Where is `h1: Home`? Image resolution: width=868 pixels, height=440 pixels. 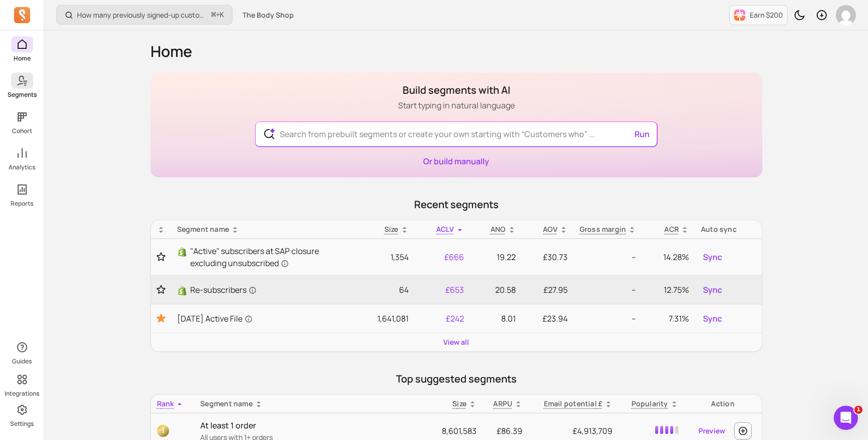 h1: Home is located at coordinates (456, 52).